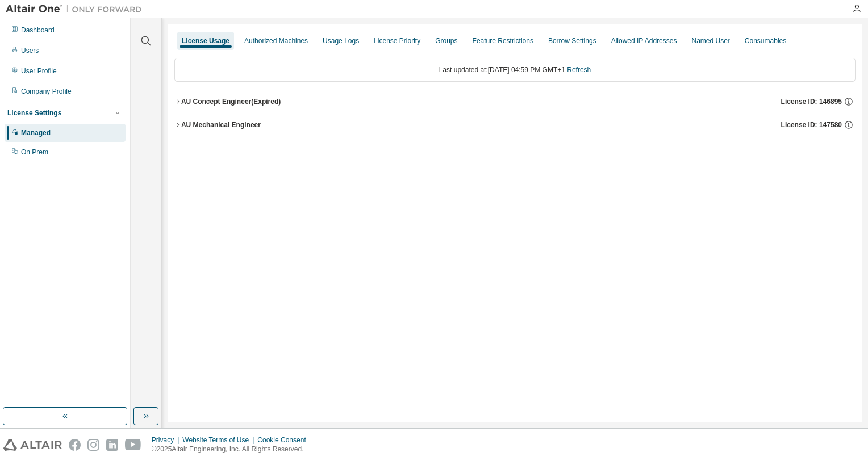 This screenshot has height=461, width=868. What do you see at coordinates (36, 133) in the screenshot?
I see `div: Managed` at bounding box center [36, 133].